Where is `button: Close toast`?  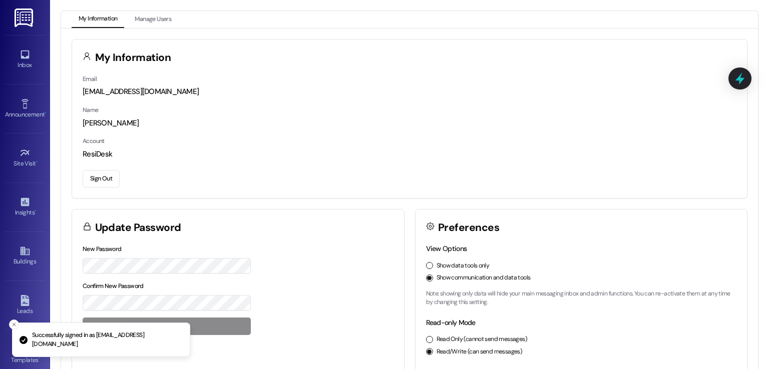
button: Close toast is located at coordinates (14, 325).